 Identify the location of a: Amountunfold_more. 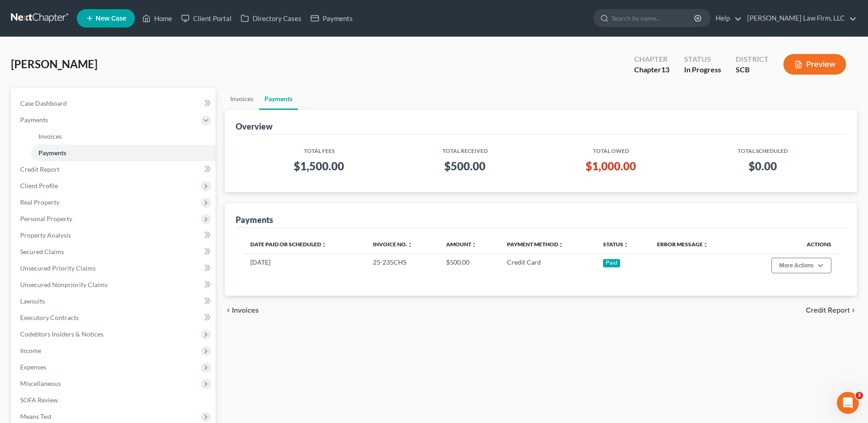
(461, 244).